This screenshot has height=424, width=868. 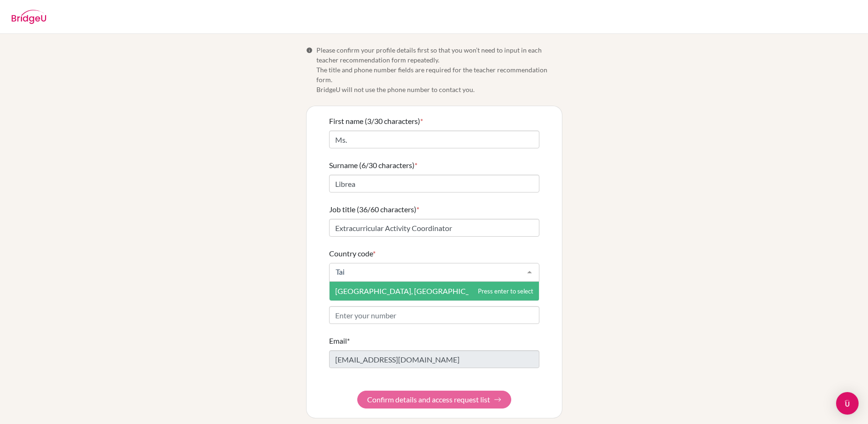 I want to click on input: Select a code, so click(x=427, y=272).